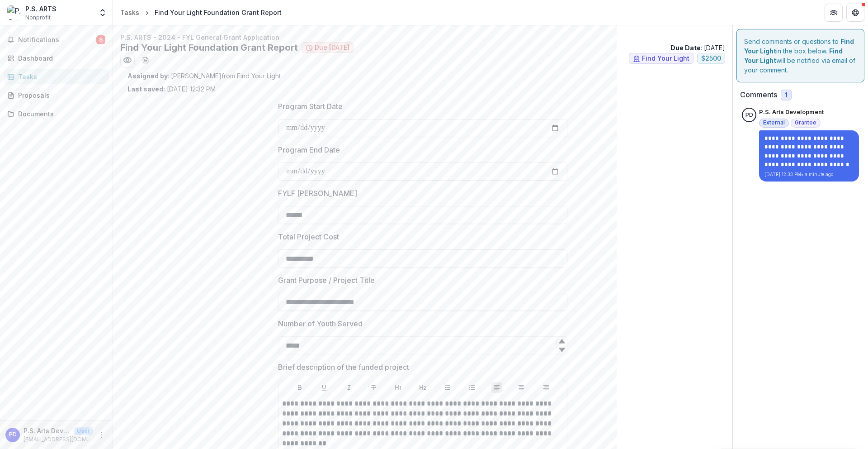  What do you see at coordinates (309, 236) in the screenshot?
I see `p: Total Project Cost` at bounding box center [309, 236].